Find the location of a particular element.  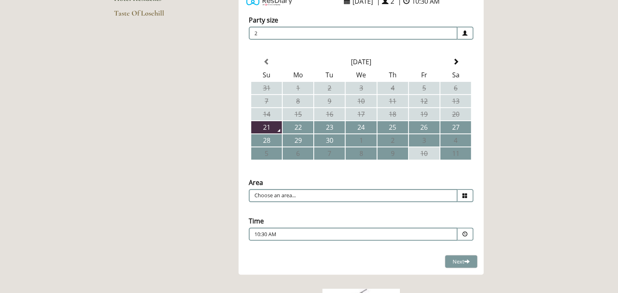

td: 31 is located at coordinates (266, 88).